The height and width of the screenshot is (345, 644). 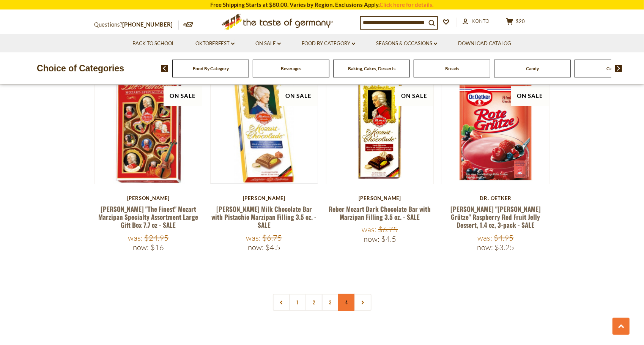 What do you see at coordinates (346, 302) in the screenshot?
I see `a: 4` at bounding box center [346, 302].